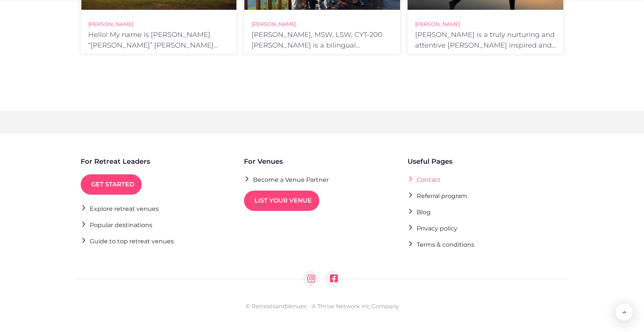 The width and height of the screenshot is (644, 332). I want to click on a: Explore retreat venues, so click(119, 208).